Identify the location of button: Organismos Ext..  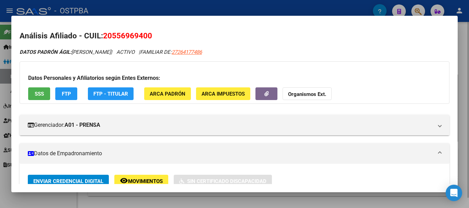
(307, 94).